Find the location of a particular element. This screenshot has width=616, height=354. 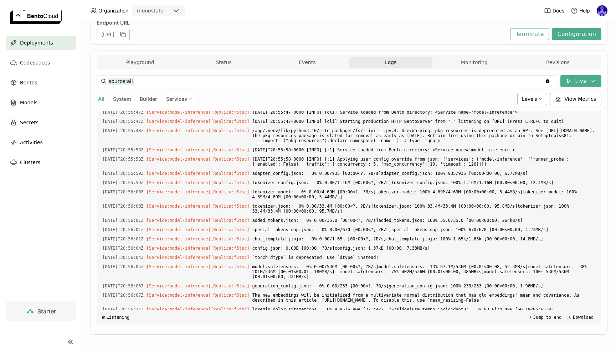

button: View Metrics is located at coordinates (576, 99).